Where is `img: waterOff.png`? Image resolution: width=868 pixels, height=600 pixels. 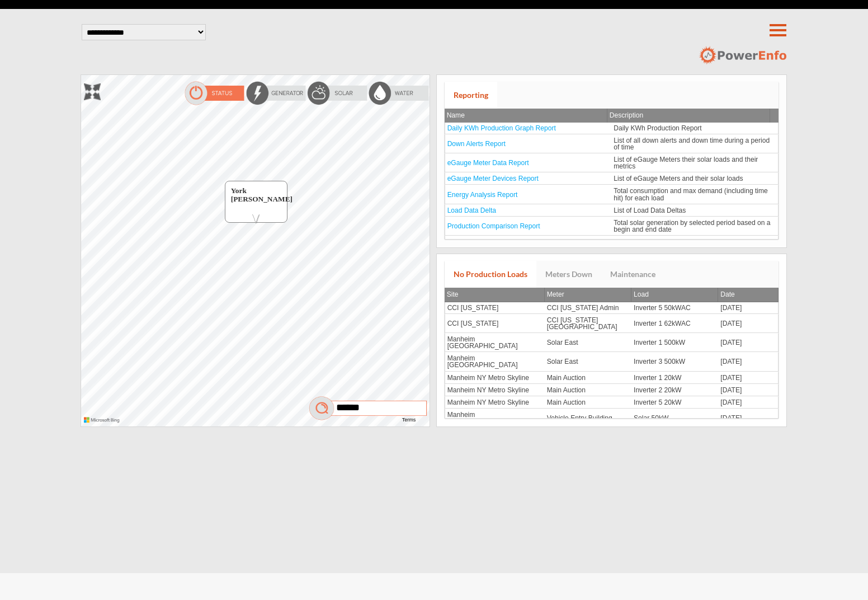
img: waterOff.png is located at coordinates (399, 93).